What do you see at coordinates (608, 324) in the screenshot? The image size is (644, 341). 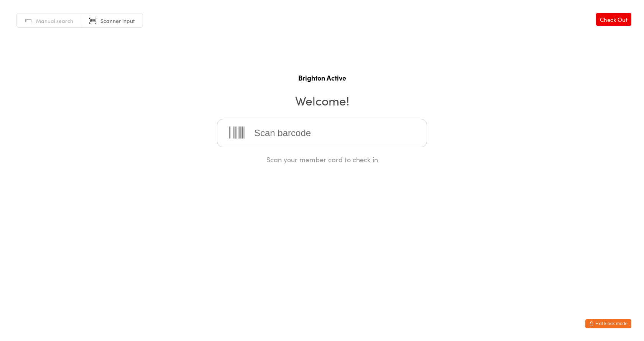 I see `button: Exit kiosk mode` at bounding box center [608, 324].